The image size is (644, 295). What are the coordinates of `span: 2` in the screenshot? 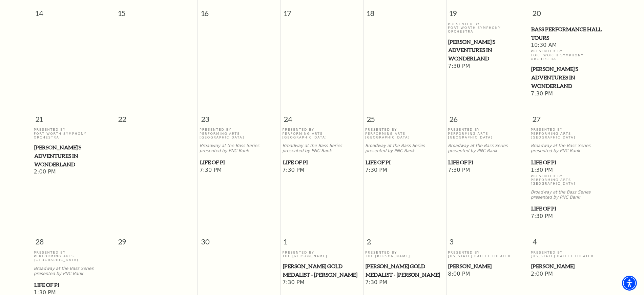 It's located at (404, 239).